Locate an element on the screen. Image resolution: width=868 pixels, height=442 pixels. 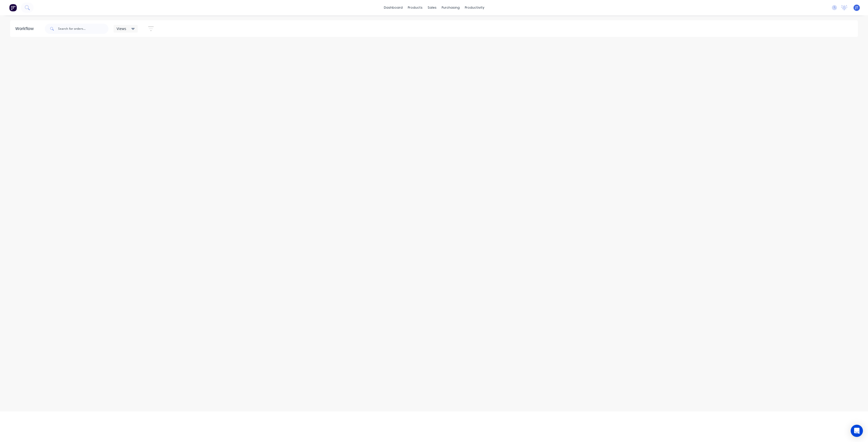
div: purchasing is located at coordinates (450, 7).